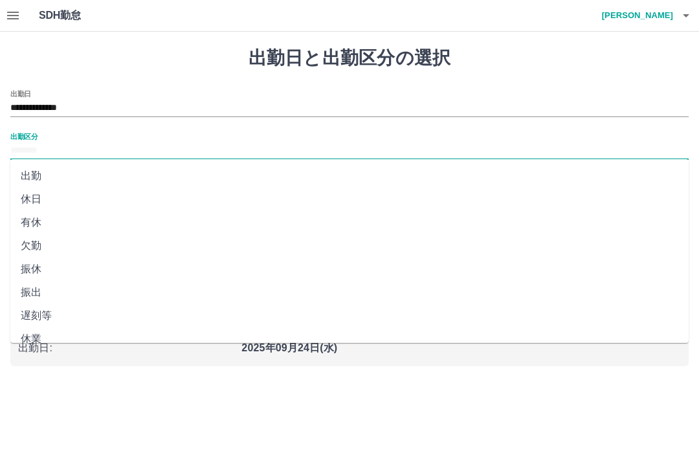  I want to click on h1: 出勤日と出勤区分の選択, so click(350, 58).